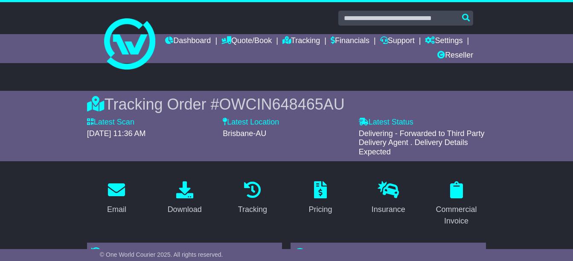 The image size is (573, 261). What do you see at coordinates (444, 41) in the screenshot?
I see `a: Settings` at bounding box center [444, 41].